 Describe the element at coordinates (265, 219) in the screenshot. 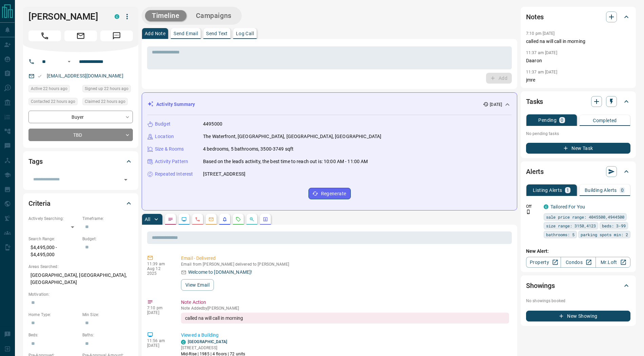

I see `svg: Agent Actions` at that location.